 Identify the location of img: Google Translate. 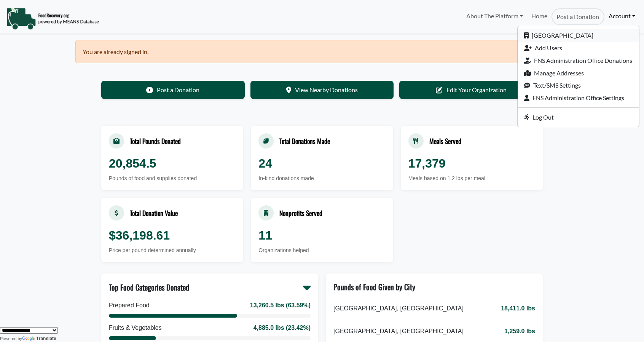
(29, 339).